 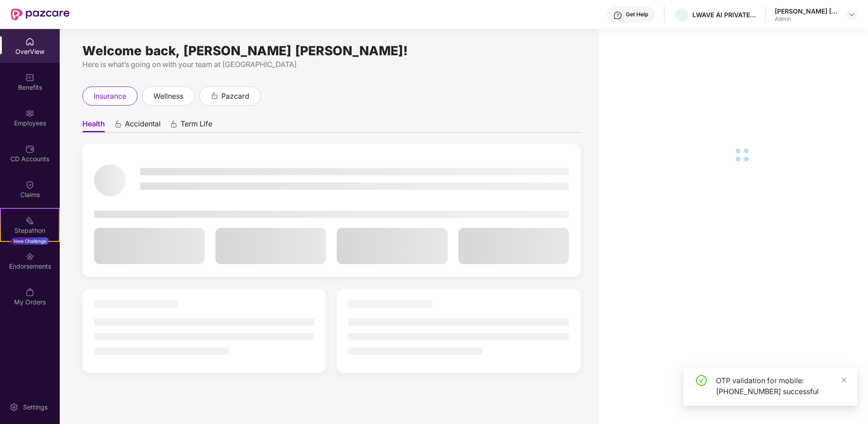 I want to click on div: New Challenge, so click(x=30, y=241).